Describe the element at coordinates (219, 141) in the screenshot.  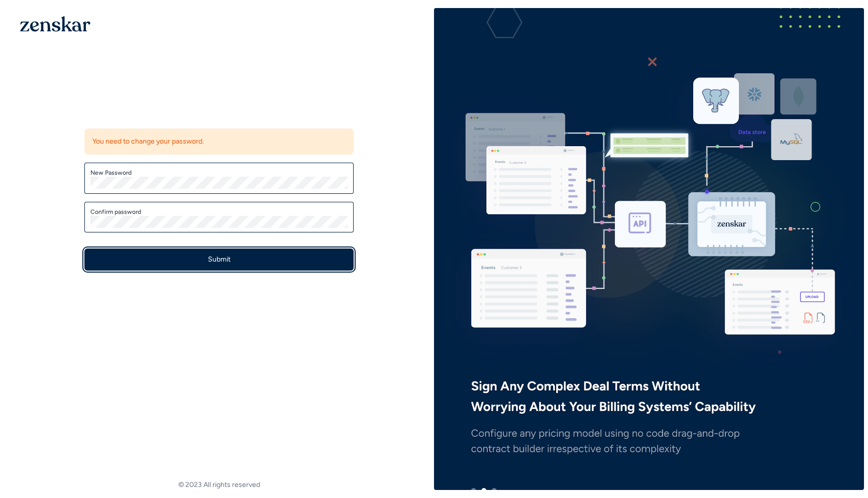
I see `div: You need to change your password.` at that location.